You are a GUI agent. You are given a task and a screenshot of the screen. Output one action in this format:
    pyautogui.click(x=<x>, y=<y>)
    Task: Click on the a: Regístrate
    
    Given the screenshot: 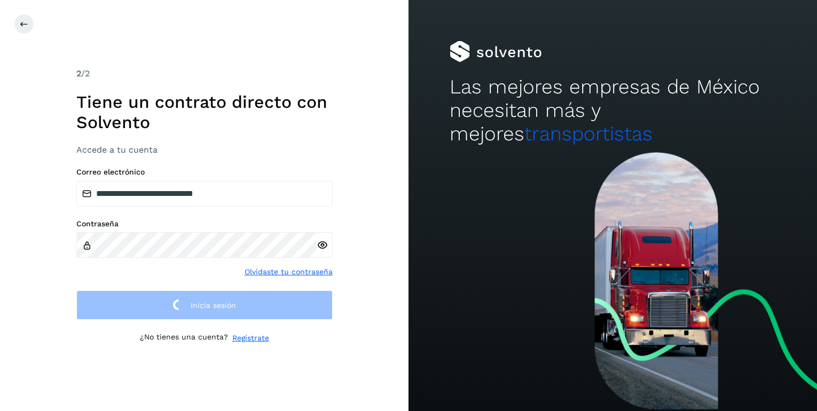 What is the action you would take?
    pyautogui.click(x=250, y=338)
    